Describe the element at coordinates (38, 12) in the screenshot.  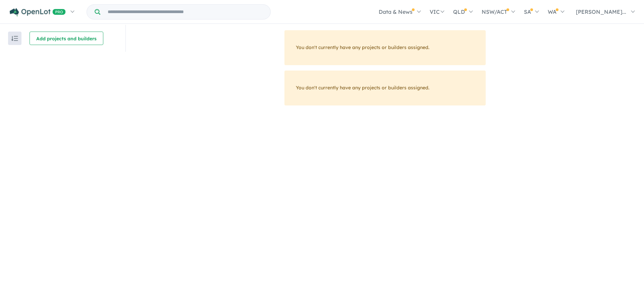
I see `img: Openlot PRO Logo White` at that location.